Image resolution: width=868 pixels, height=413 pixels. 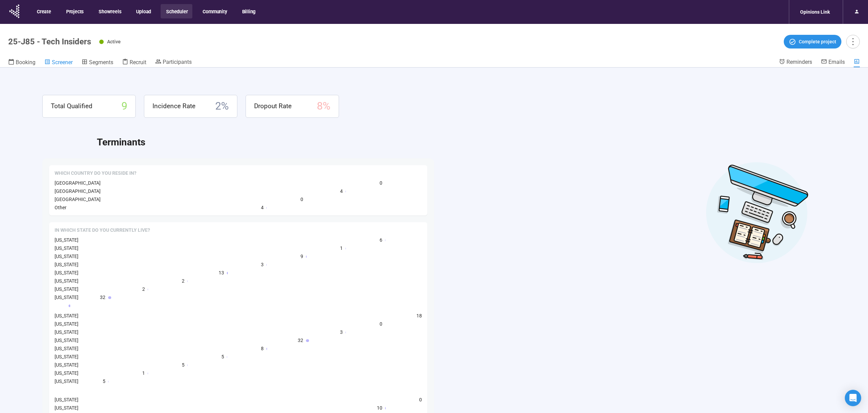 What do you see at coordinates (853, 42) in the screenshot?
I see `span: more` at bounding box center [853, 42].